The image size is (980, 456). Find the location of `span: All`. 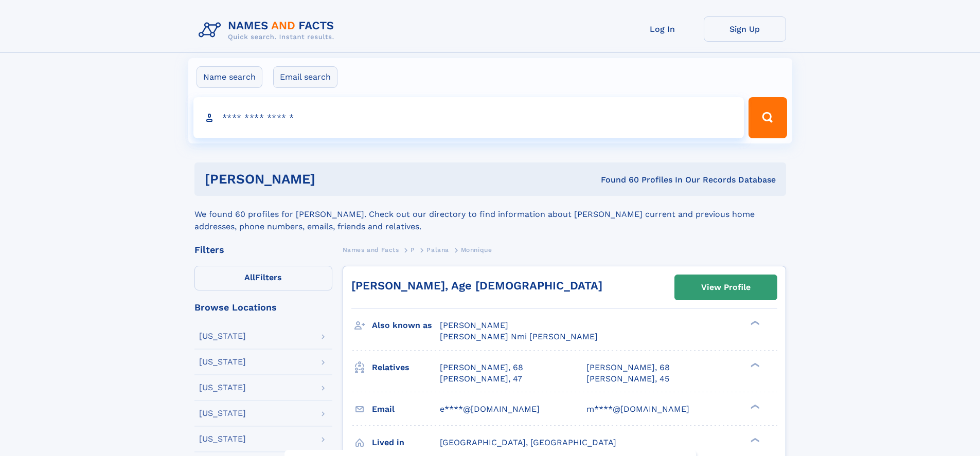

span: All is located at coordinates (250, 277).